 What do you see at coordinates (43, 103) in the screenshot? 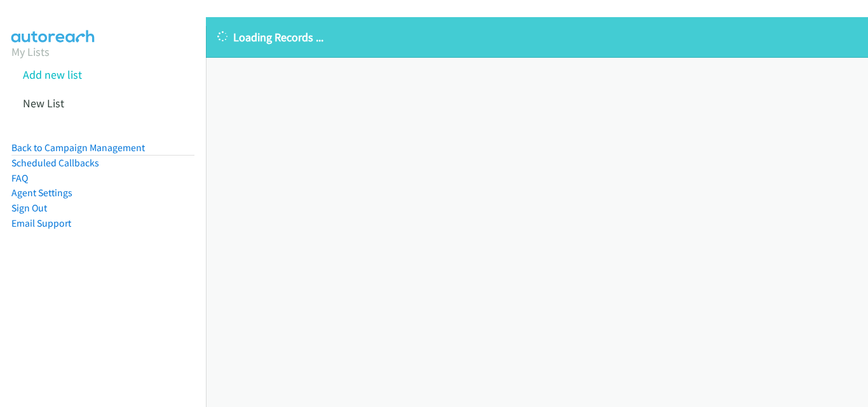
I see `a: New List` at bounding box center [43, 103].